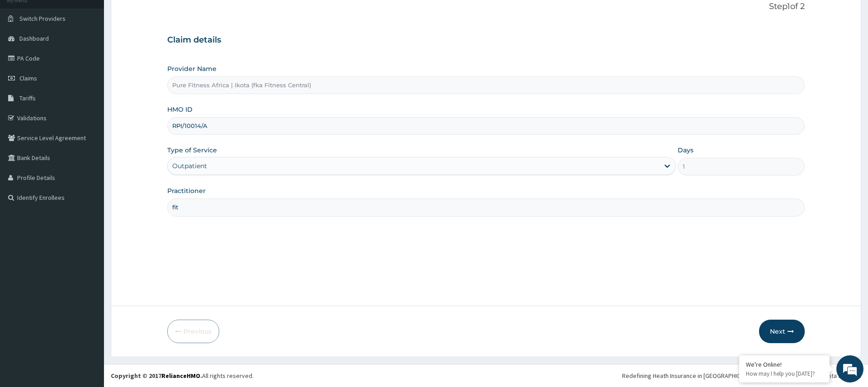 The width and height of the screenshot is (868, 387). What do you see at coordinates (28, 79) in the screenshot?
I see `span: Claims` at bounding box center [28, 79].